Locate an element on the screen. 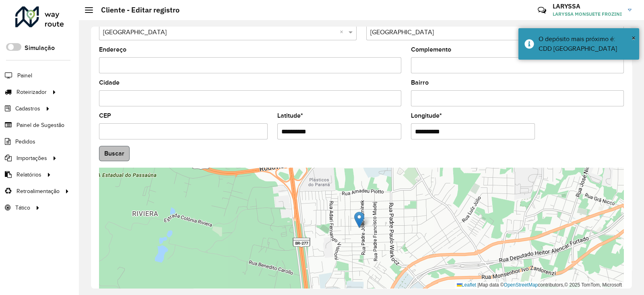 This screenshot has width=644, height=295. label: Simulação is located at coordinates (40, 48).